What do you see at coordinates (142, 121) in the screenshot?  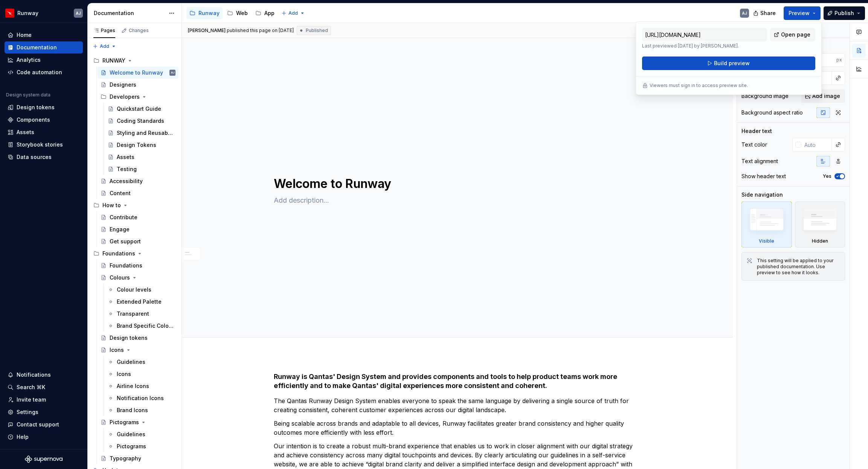 I see `a: Coding Standards` at bounding box center [142, 121].